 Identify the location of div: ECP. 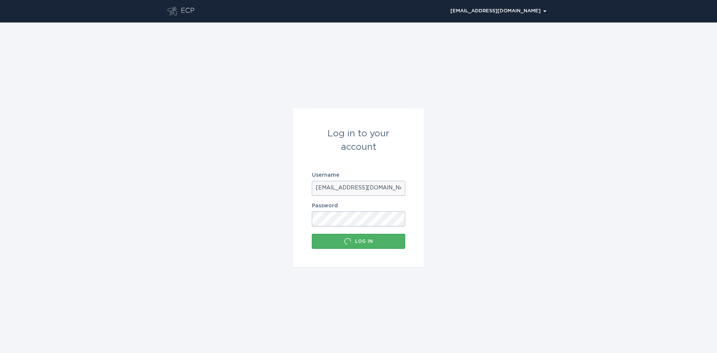
(187, 11).